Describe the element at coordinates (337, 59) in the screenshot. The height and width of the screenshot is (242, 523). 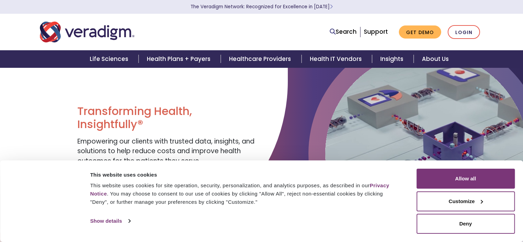
I see `a: Health IT Vendors` at that location.